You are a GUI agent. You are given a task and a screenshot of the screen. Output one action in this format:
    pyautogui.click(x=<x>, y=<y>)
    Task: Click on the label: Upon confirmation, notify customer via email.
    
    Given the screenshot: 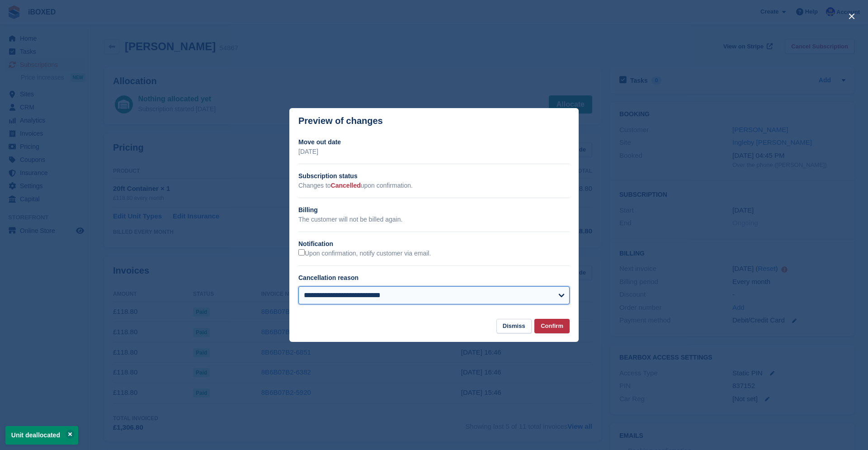 What is the action you would take?
    pyautogui.click(x=364, y=253)
    